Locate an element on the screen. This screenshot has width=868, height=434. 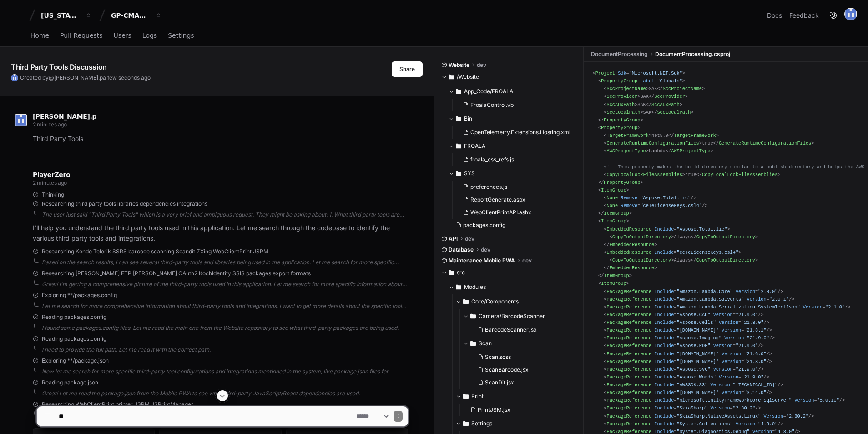
a: Settings is located at coordinates (180, 36).